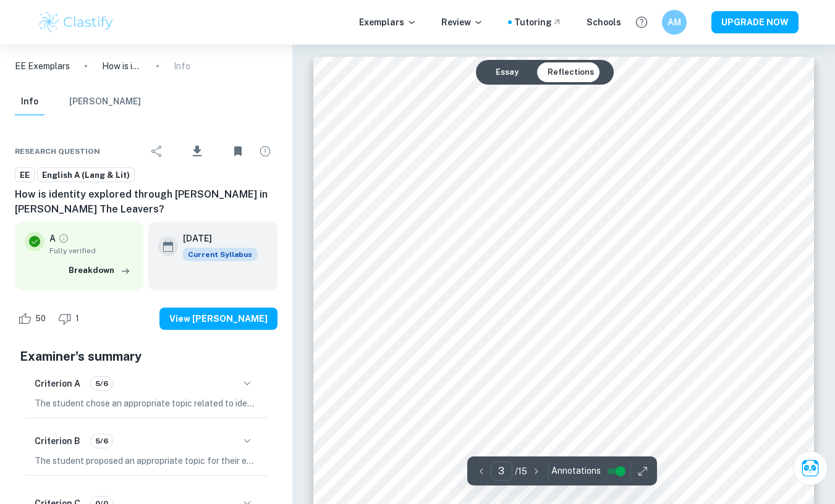 The height and width of the screenshot is (504, 835). Describe the element at coordinates (58, 384) in the screenshot. I see `h6: Criterion A` at that location.